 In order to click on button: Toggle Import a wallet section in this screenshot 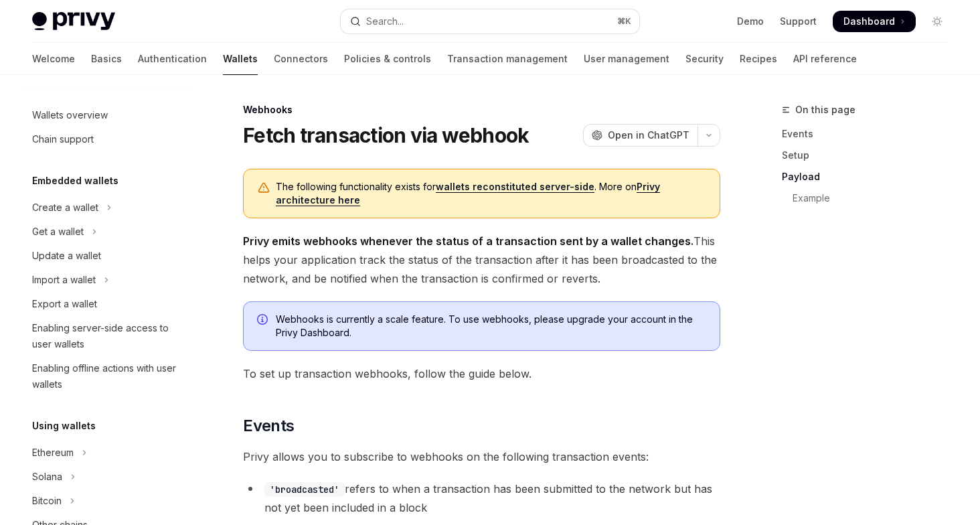, I will do `click(107, 280)`.